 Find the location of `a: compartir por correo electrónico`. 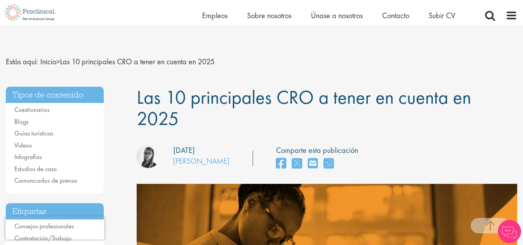

a: compartir por correo electrónico is located at coordinates (313, 164).